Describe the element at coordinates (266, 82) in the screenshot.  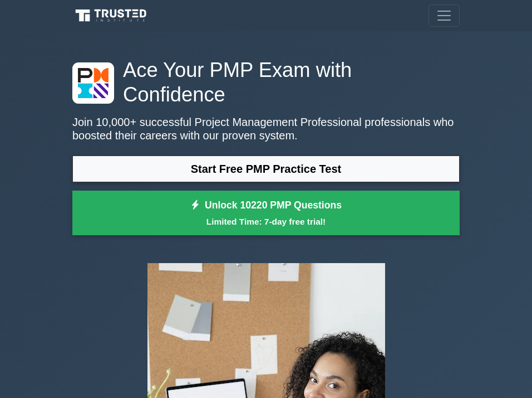
I see `h1: Ace Your PMP Exam with Confidence` at that location.